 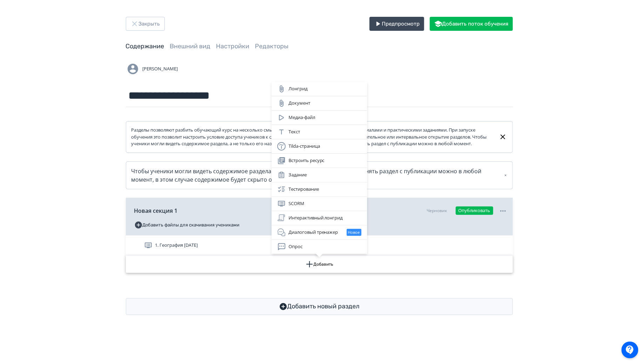 I want to click on div: Документ, so click(x=319, y=103).